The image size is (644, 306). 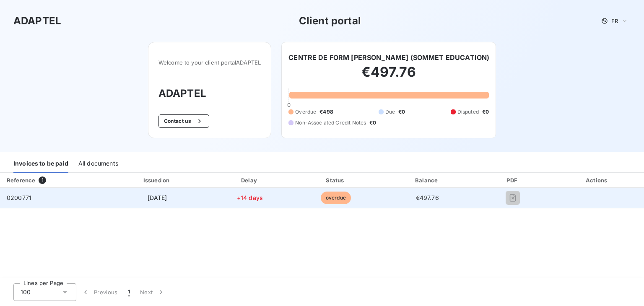 What do you see at coordinates (98, 164) in the screenshot?
I see `div: All documents` at bounding box center [98, 164].